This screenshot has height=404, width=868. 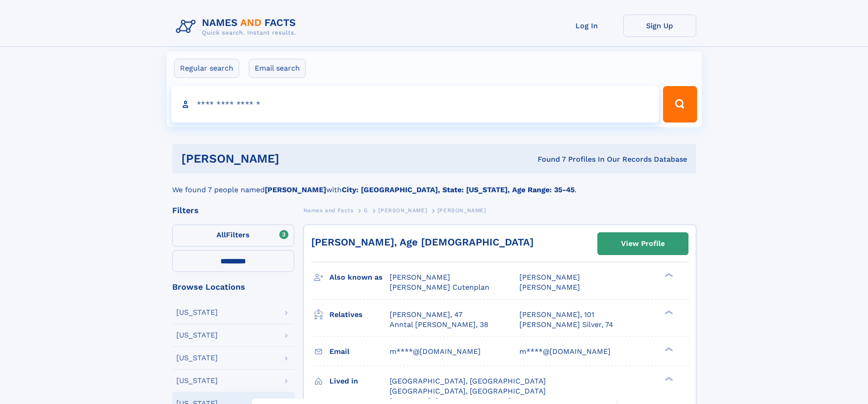 I want to click on a: View Profile, so click(x=643, y=244).